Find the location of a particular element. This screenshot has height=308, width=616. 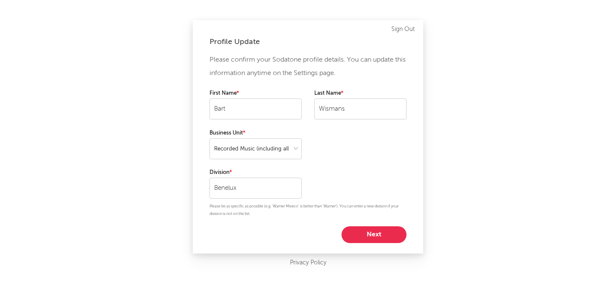

a: Privacy Policy is located at coordinates (308, 263).